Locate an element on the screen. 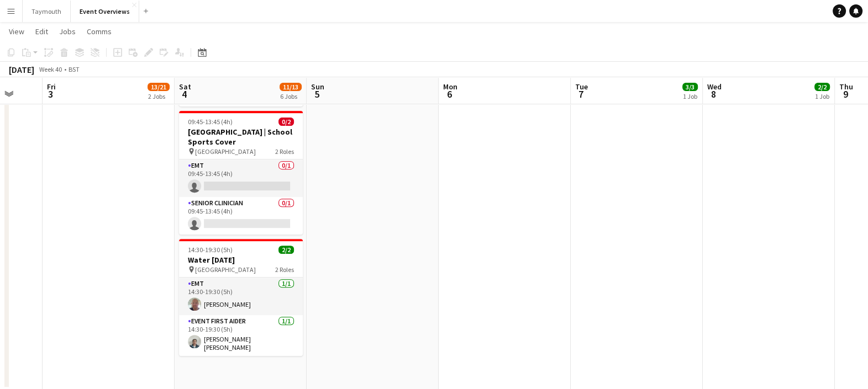  span: Comms is located at coordinates (99, 31).